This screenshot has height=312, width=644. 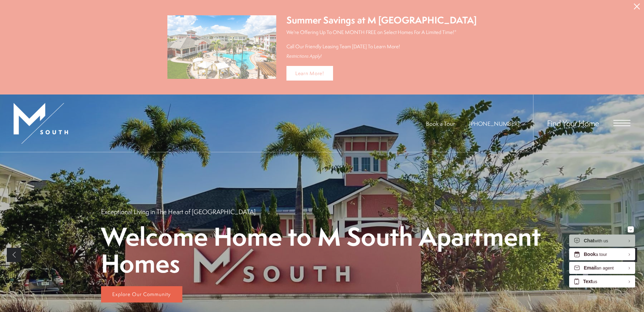 What do you see at coordinates (494, 123) in the screenshot?
I see `a: Call Us at 813-570-8014` at bounding box center [494, 123].